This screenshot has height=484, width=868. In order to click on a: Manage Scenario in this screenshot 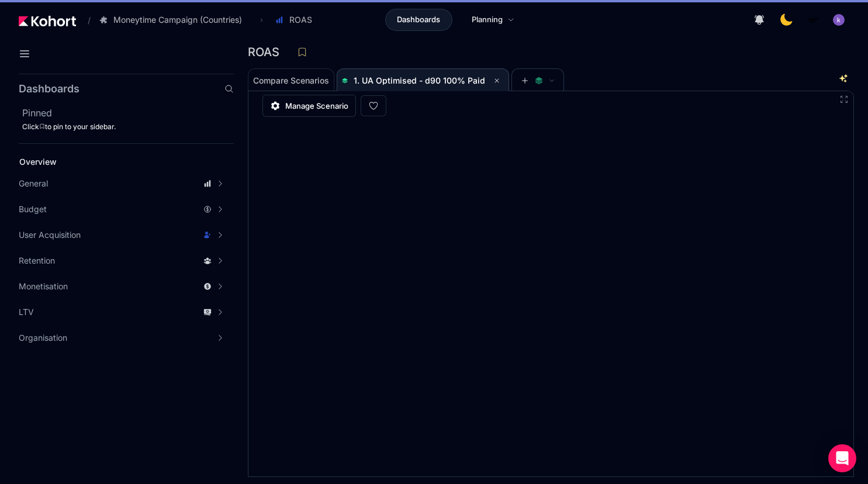, I will do `click(309, 106)`.